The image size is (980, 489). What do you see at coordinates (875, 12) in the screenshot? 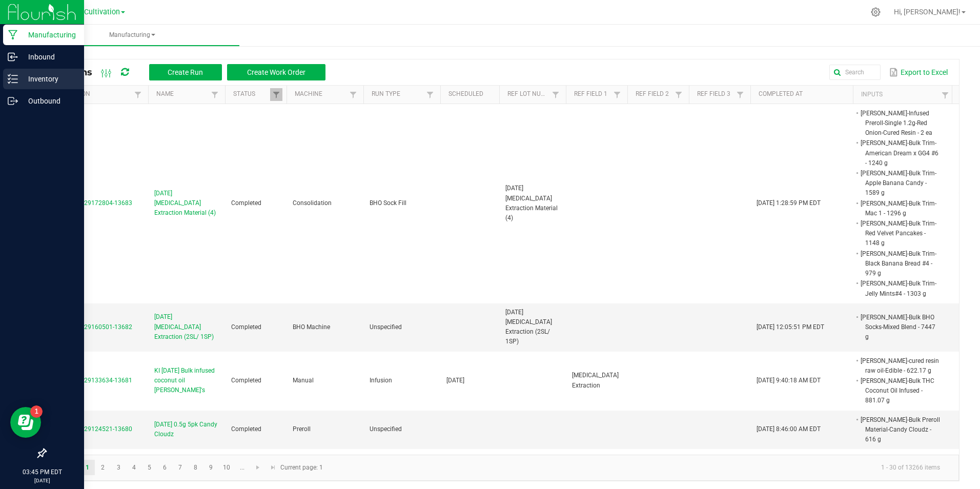
I see `div: Manage settings` at bounding box center [875, 12].